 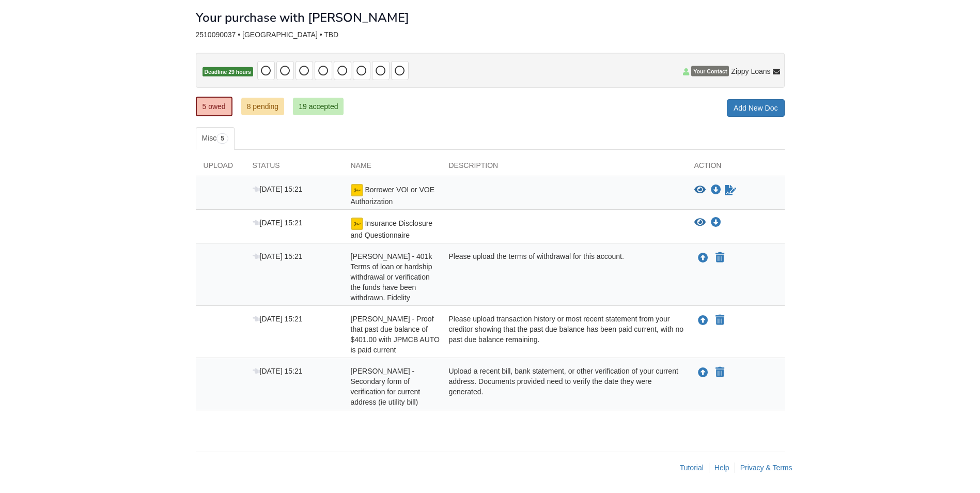 What do you see at coordinates (564, 277) in the screenshot?
I see `div: Please upload the terms of withdrawal for this account.` at bounding box center [564, 277].